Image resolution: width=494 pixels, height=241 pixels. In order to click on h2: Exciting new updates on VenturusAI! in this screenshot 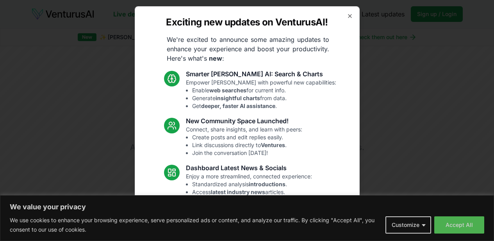, I will do `click(247, 22)`.